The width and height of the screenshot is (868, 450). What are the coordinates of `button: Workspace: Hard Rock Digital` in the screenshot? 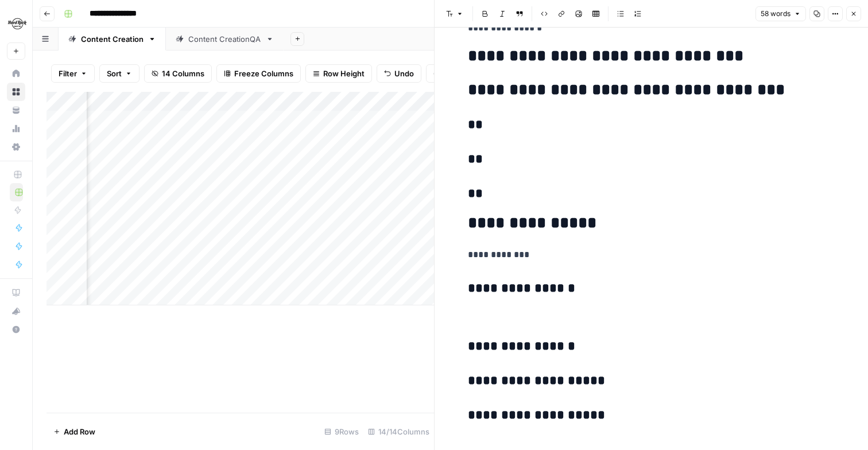 It's located at (16, 24).